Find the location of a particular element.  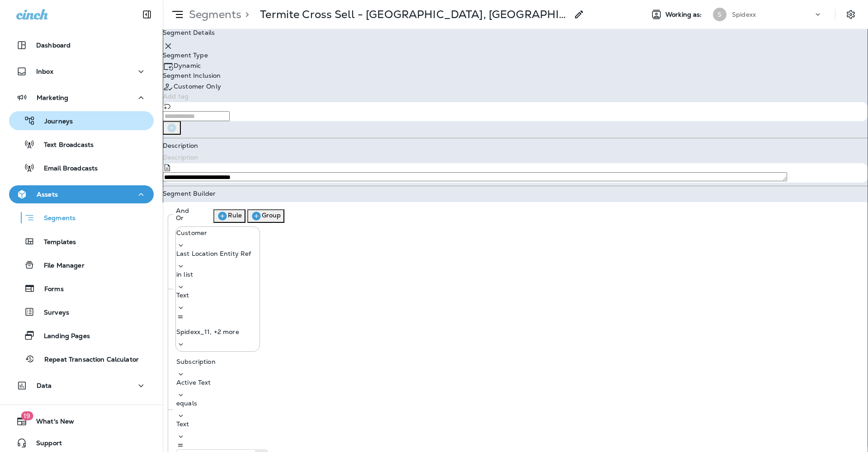

span: What's New is located at coordinates (51, 423).